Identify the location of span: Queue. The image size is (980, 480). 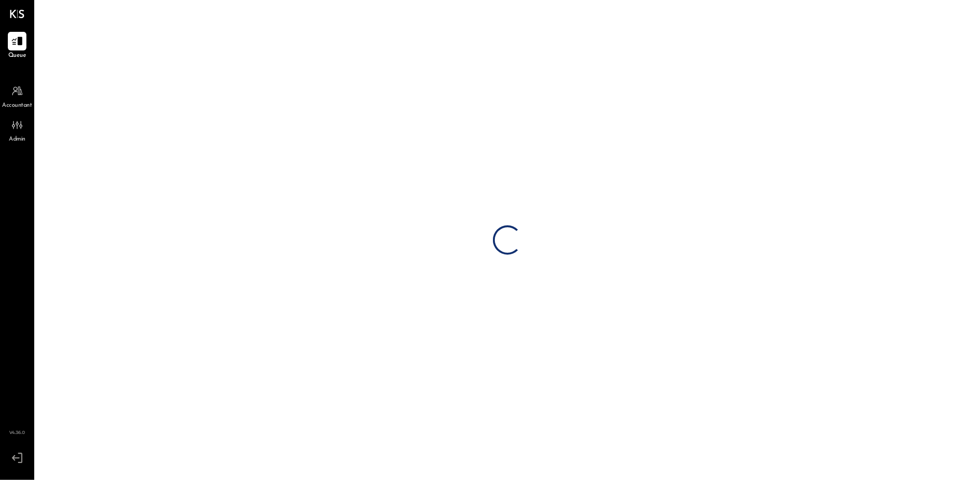
(17, 56).